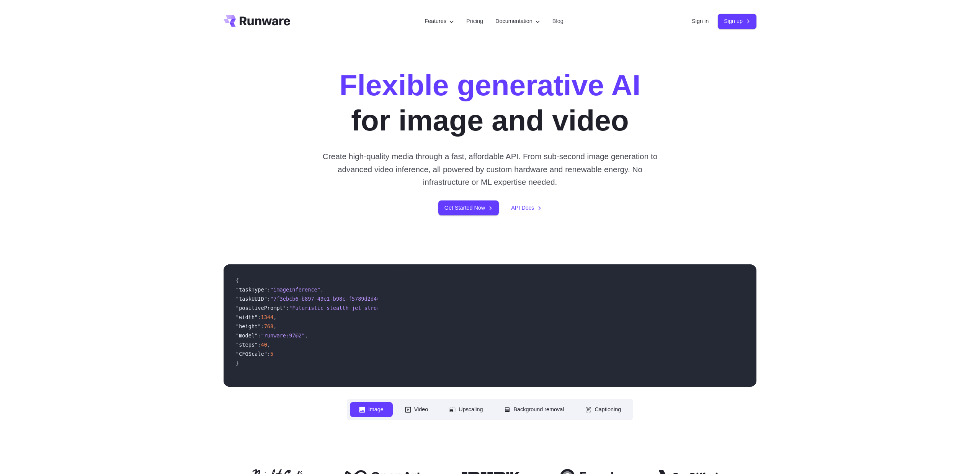 The image size is (980, 474). Describe the element at coordinates (534, 409) in the screenshot. I see `button: Background removal` at that location.